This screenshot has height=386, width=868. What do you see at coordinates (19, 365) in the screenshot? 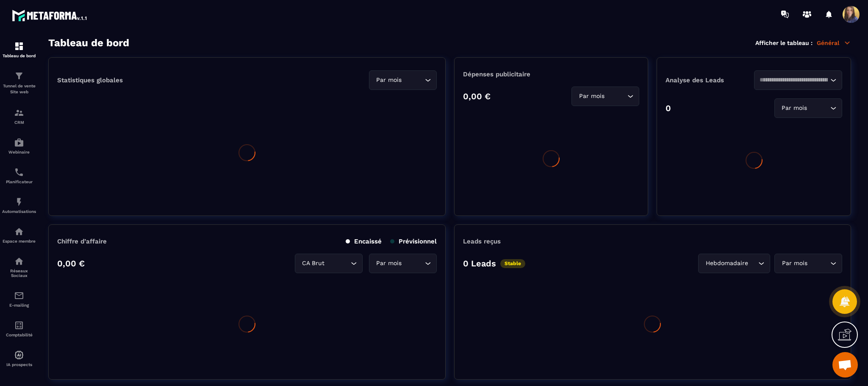
I see `p: IA prospects` at bounding box center [19, 365].